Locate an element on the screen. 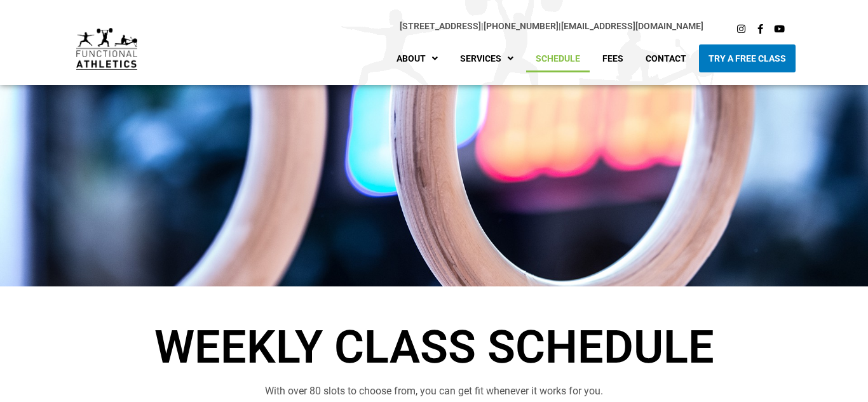 This screenshot has width=868, height=402. a: Schedule is located at coordinates (558, 58).